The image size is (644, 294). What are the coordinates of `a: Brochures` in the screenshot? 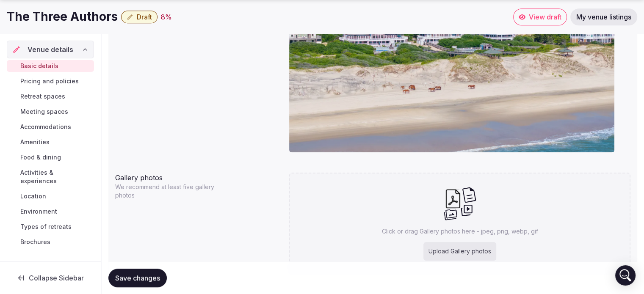 It's located at (50, 242).